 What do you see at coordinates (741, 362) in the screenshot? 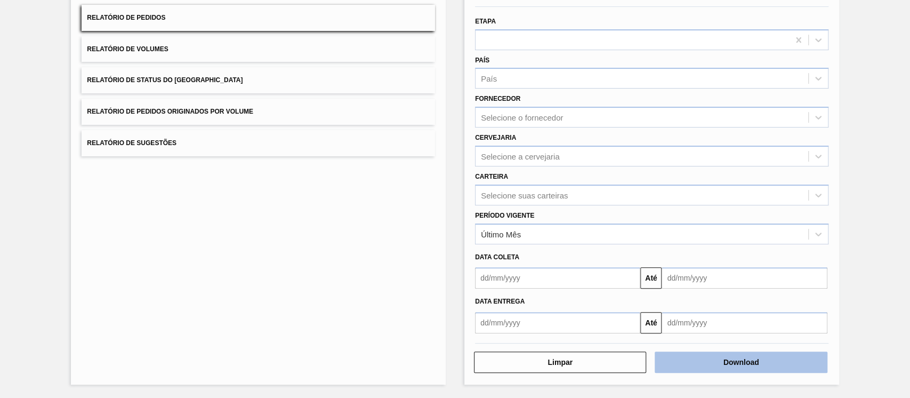
I see `button: Download` at bounding box center [741, 362].